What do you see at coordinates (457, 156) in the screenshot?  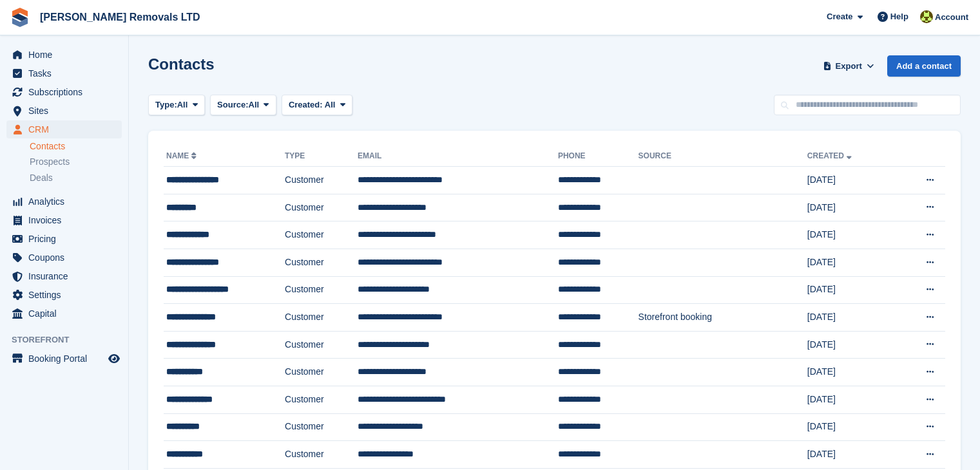 I see `th: Email` at bounding box center [457, 156].